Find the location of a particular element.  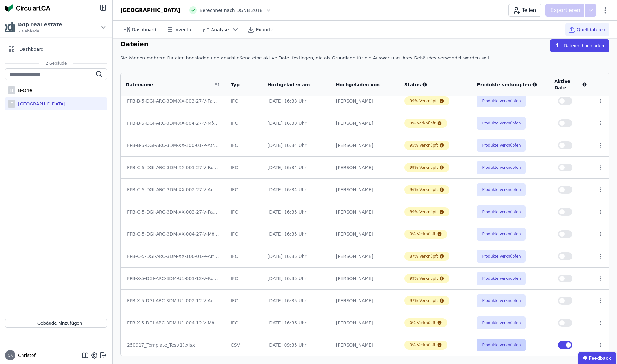

div: F is located at coordinates (11, 104).